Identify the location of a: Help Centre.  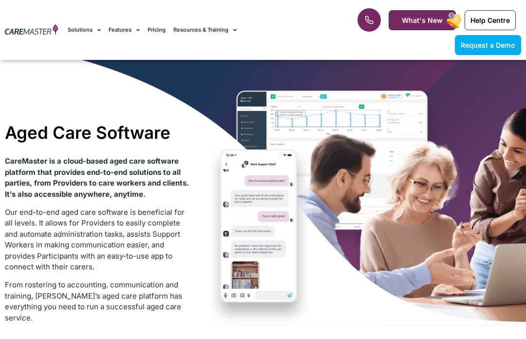
(490, 20).